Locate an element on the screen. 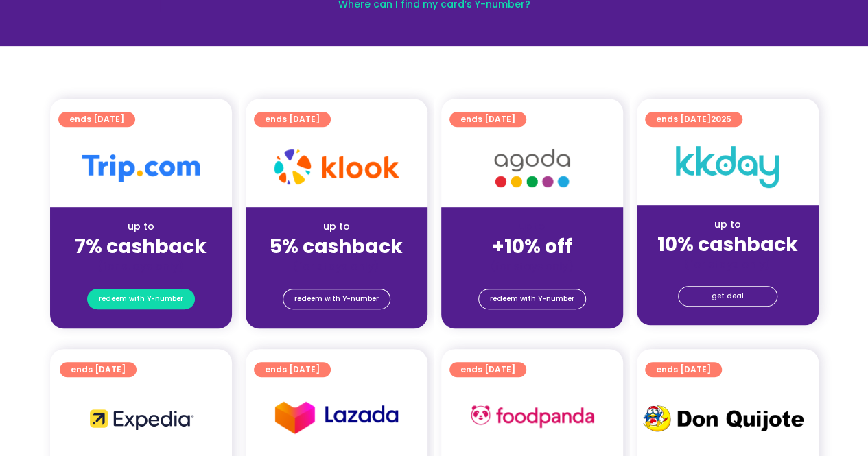 This screenshot has width=868, height=456. a: get deal is located at coordinates (727, 296).